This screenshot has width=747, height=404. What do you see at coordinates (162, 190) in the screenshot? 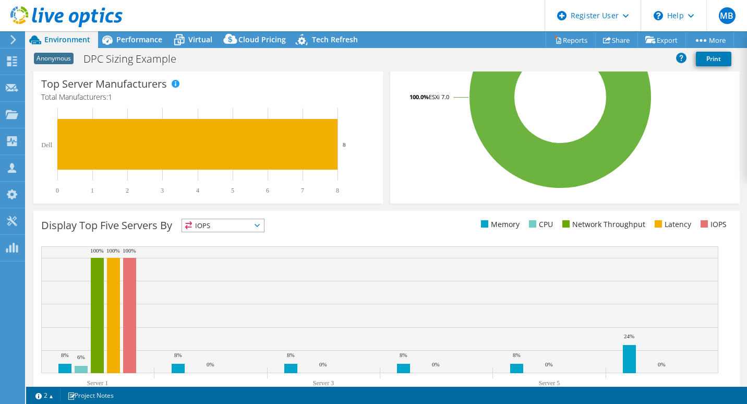
I see `text: 3` at bounding box center [162, 190].